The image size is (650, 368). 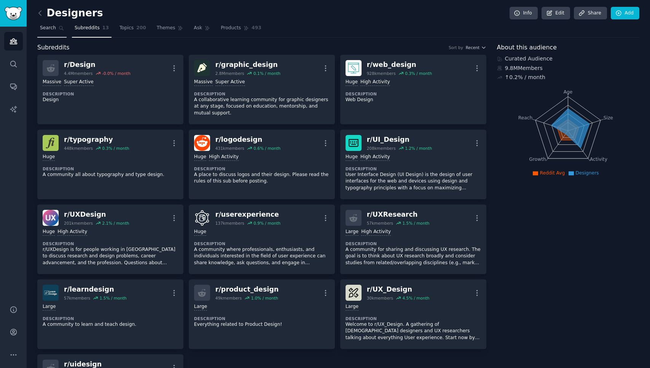 I want to click on div: 4.5 % / month, so click(x=416, y=298).